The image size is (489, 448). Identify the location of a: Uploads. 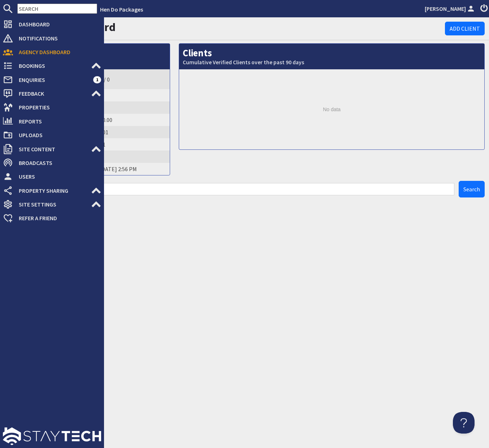
(52, 135).